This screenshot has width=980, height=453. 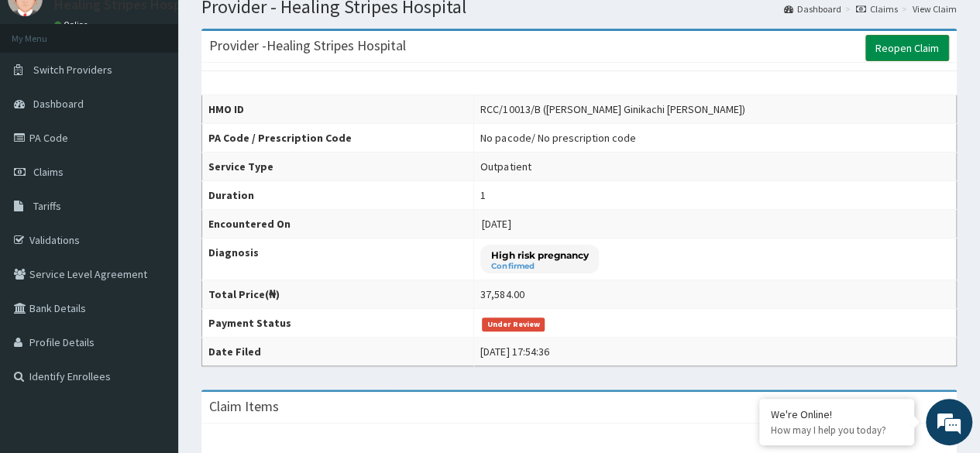 What do you see at coordinates (338, 109) in the screenshot?
I see `th: HMO ID` at bounding box center [338, 109].